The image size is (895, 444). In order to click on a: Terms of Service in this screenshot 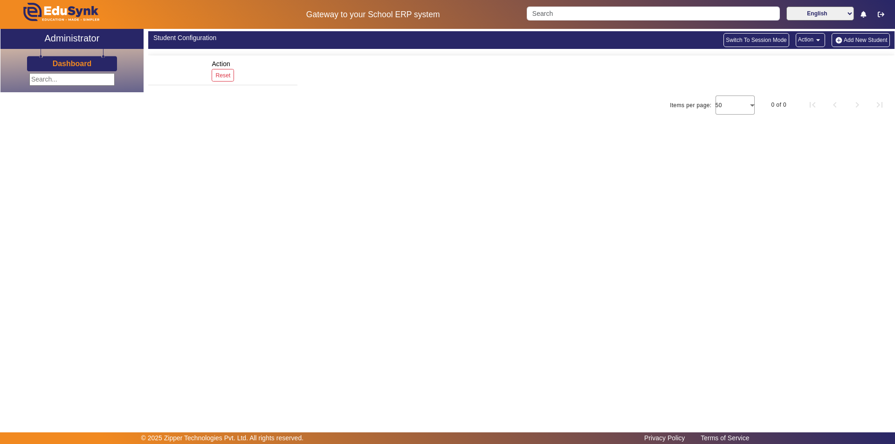, I will do `click(725, 438)`.